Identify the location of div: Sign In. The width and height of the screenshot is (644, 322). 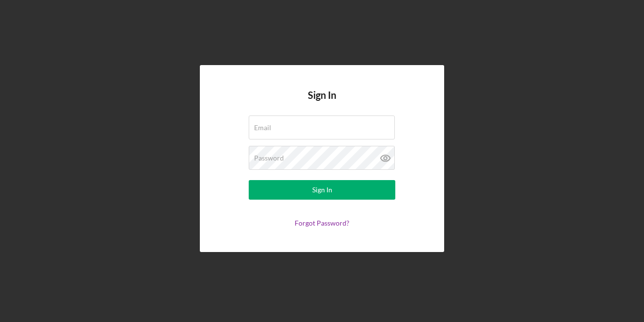
(322, 190).